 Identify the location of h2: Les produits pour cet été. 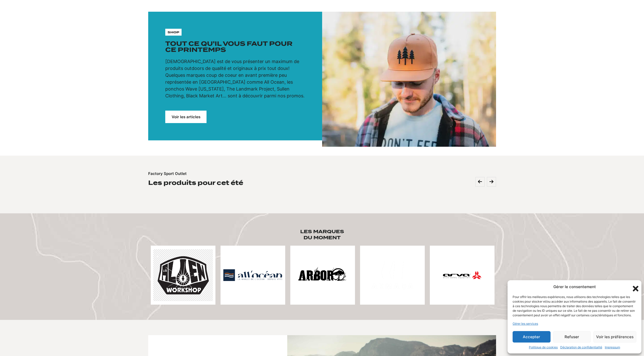
(196, 182).